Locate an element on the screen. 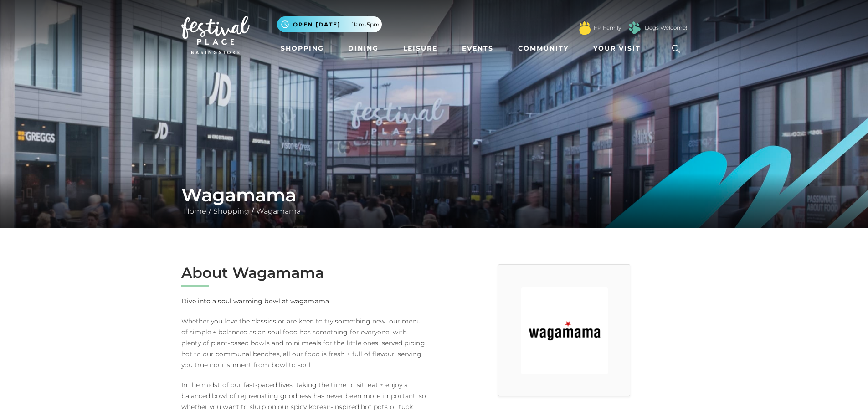 This screenshot has width=868, height=415. a: Your Visit is located at coordinates (619, 48).